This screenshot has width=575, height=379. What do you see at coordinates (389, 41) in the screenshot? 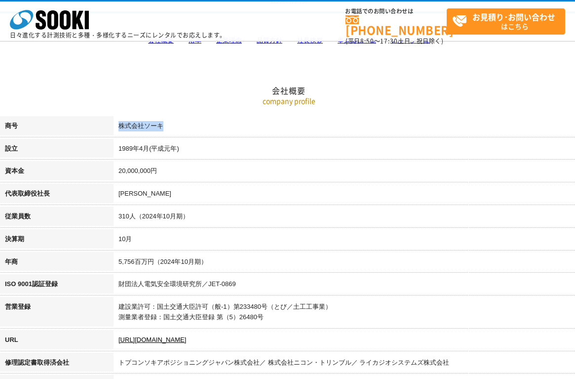
I see `span: 17:30` at bounding box center [389, 41].